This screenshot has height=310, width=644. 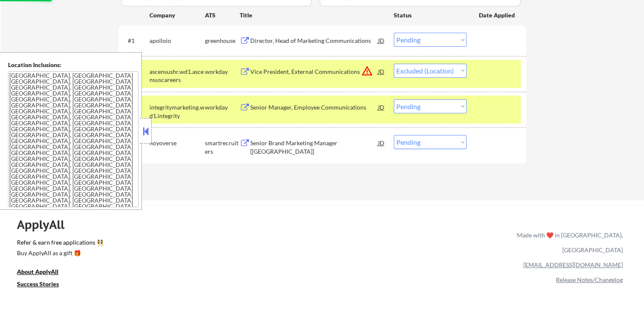 I want to click on div: greenhouse, so click(x=222, y=41).